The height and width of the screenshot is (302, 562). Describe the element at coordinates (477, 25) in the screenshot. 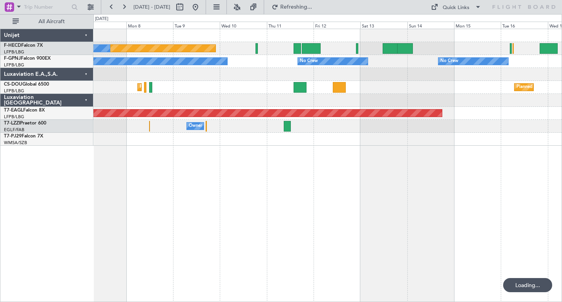

I see `div: Mon 15` at that location.